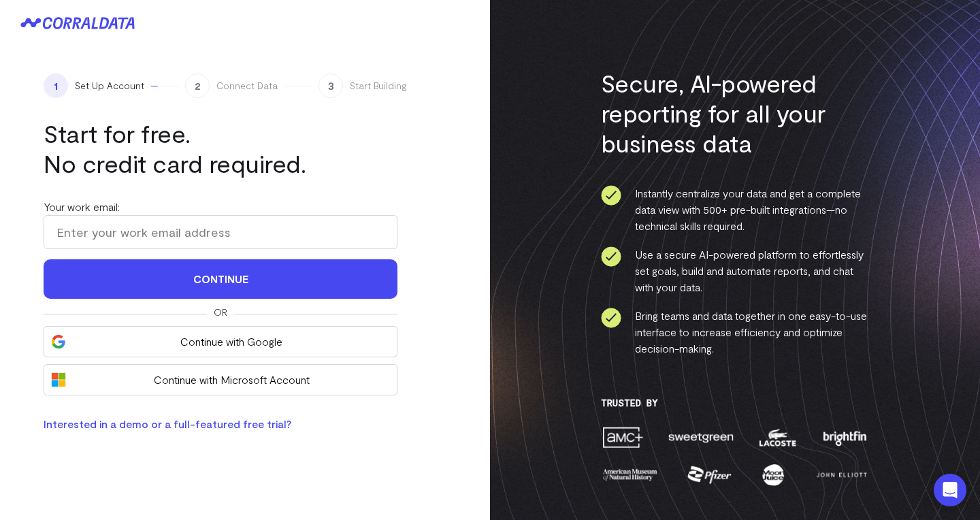 This screenshot has height=520, width=980. Describe the element at coordinates (221, 312) in the screenshot. I see `span: Or` at that location.